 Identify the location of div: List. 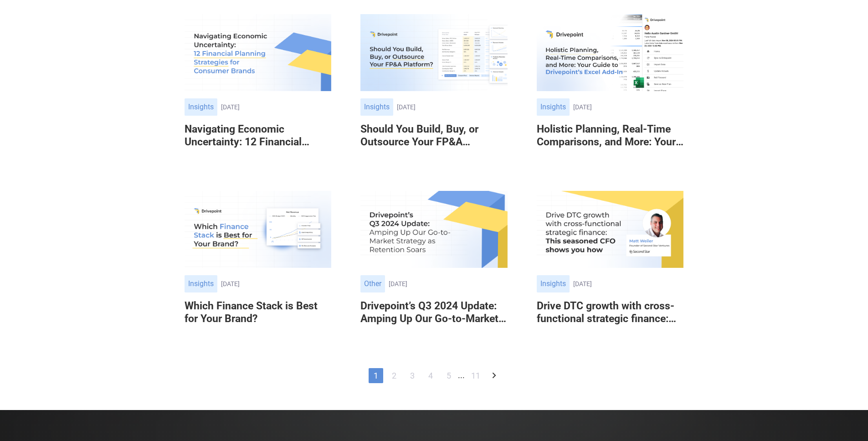
(434, 376).